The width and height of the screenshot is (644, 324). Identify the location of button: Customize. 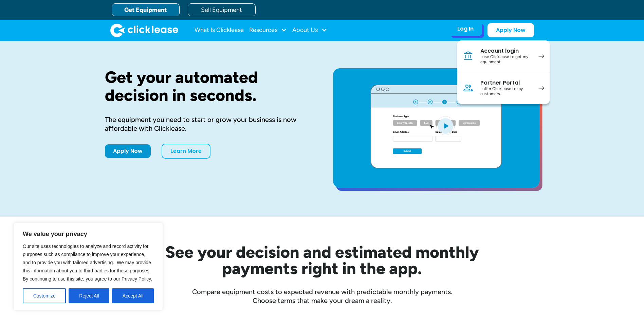
(44, 296).